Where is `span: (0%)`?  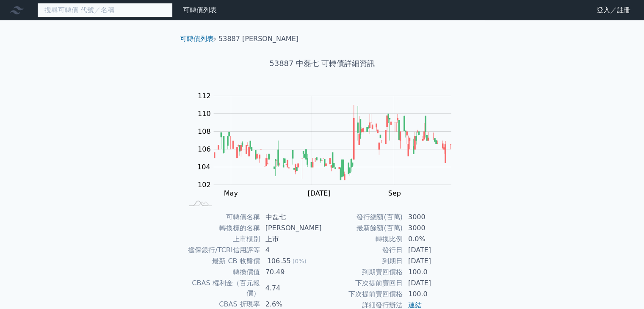
span: (0%) is located at coordinates (300, 261).